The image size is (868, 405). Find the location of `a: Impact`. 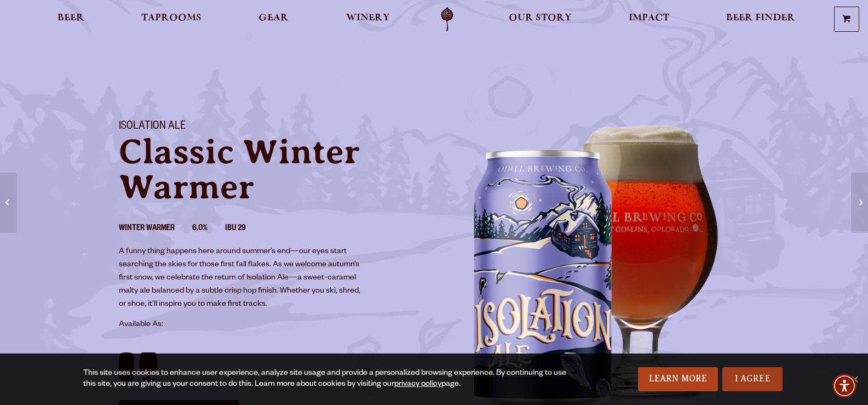

a: Impact is located at coordinates (649, 19).